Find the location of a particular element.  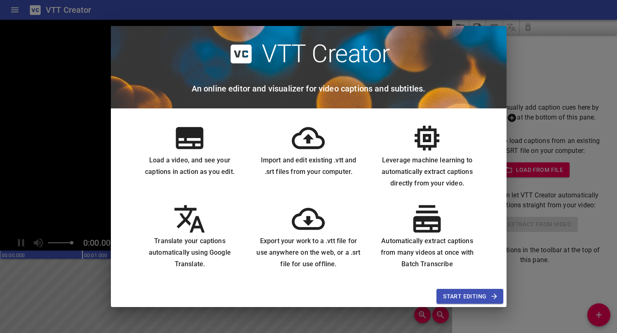

h6: An online editor and visualizer for video captions and subtitles. is located at coordinates (309, 89).